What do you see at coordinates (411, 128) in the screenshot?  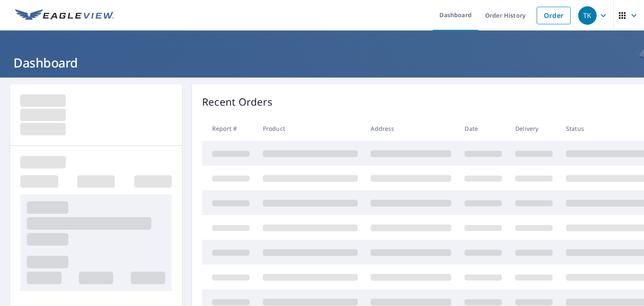 I see `th: Address` at bounding box center [411, 128].